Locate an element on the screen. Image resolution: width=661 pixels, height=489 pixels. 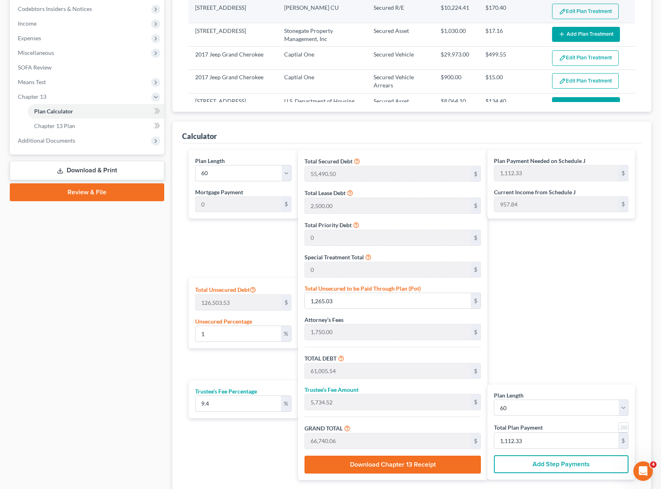
label: Total Unsecured Debt is located at coordinates (226, 290).